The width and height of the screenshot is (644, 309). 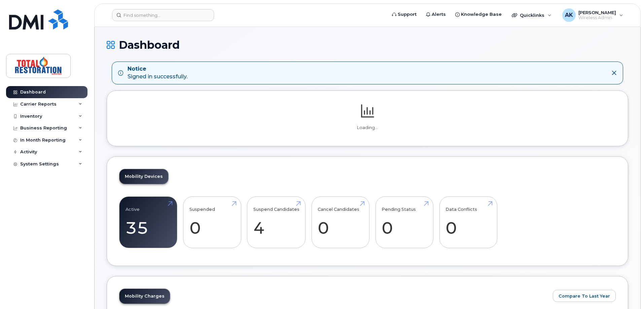 I want to click on strong: Notice, so click(x=158, y=69).